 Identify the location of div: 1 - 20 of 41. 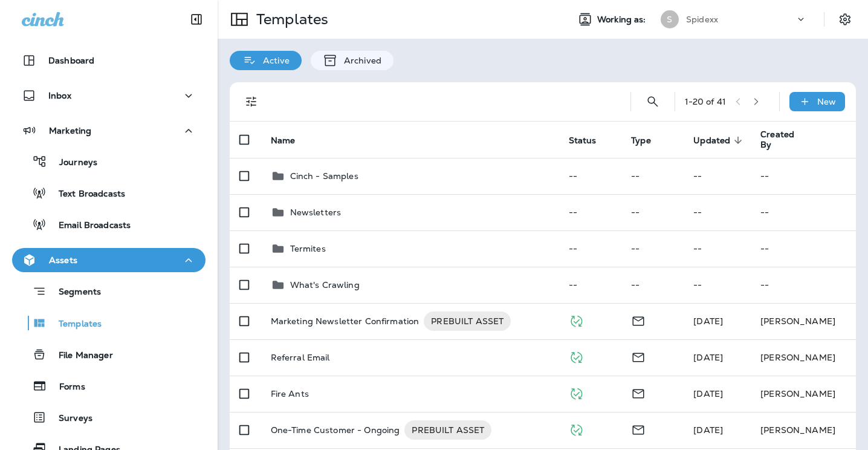
(706, 101).